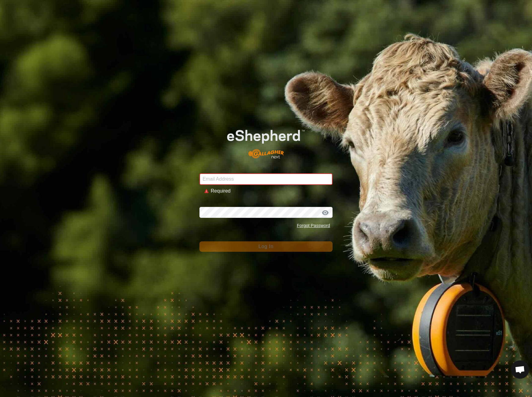 The height and width of the screenshot is (397, 532). What do you see at coordinates (266, 141) in the screenshot?
I see `img: E-shepherd Logo` at bounding box center [266, 141].